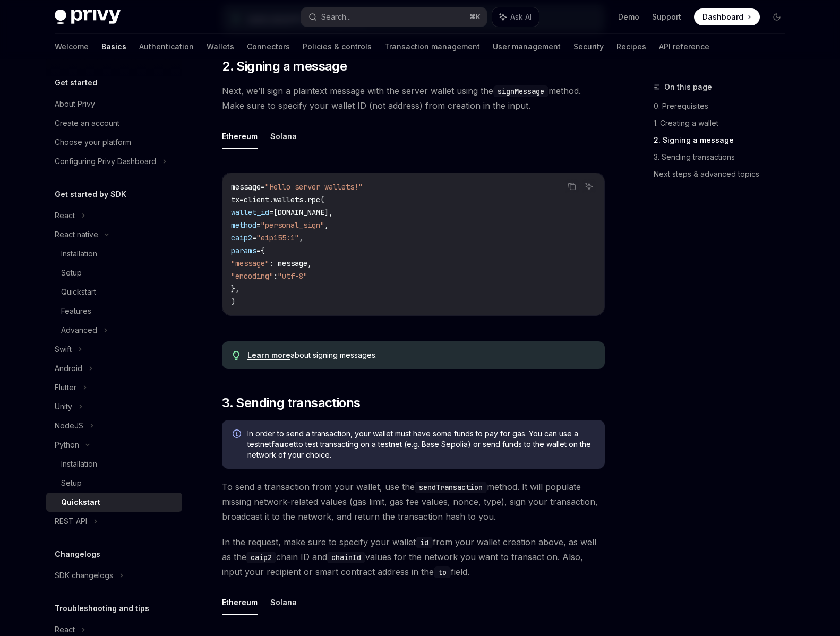 This screenshot has width=840, height=636. Describe the element at coordinates (77, 554) in the screenshot. I see `h5: Changelogs` at that location.